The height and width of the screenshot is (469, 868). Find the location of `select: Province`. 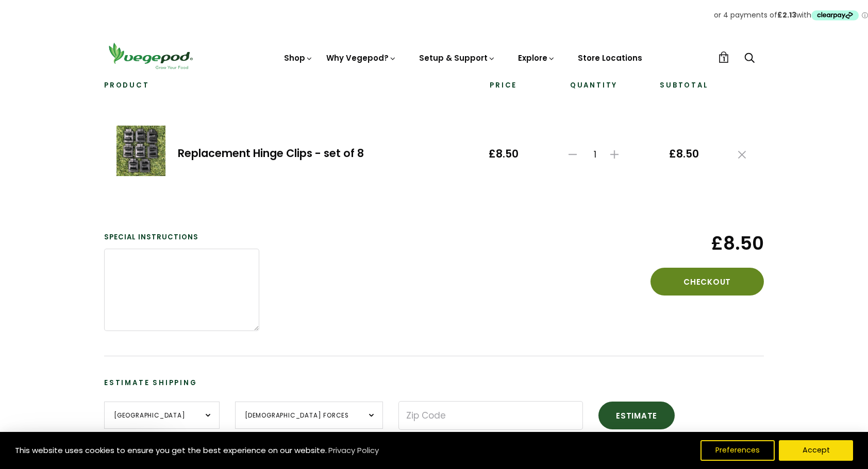

select: Province is located at coordinates (308, 414).